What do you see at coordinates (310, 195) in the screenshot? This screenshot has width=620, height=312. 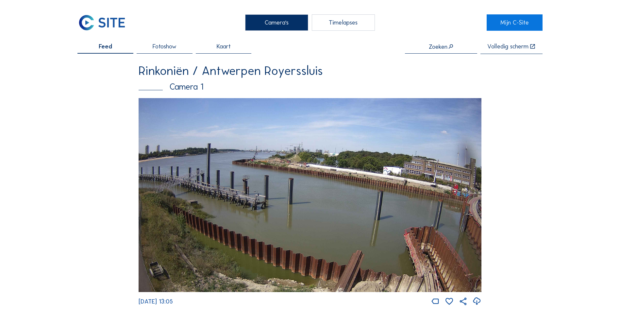 I see `img: Image` at bounding box center [310, 195].